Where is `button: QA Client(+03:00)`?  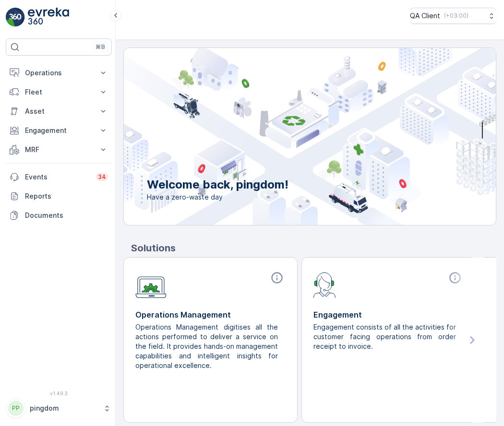 button: QA Client(+03:00) is located at coordinates (453, 16).